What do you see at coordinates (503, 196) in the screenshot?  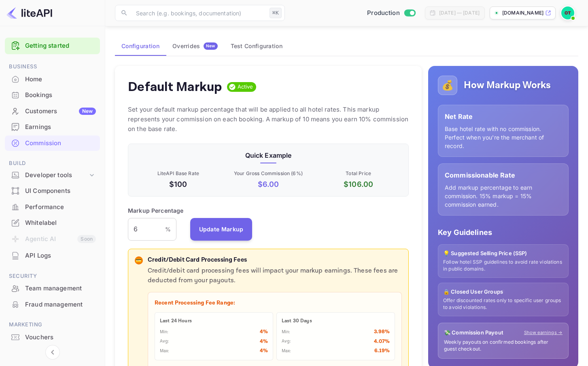 I see `p: Add markup percentage to earn commission. 15% markup = 15% commission earned.` at bounding box center [503, 196].